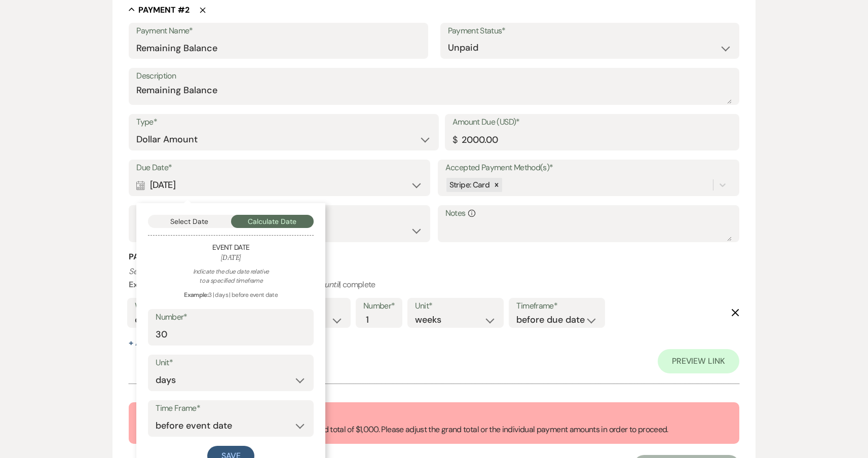 Image resolution: width=868 pixels, height=458 pixels. I want to click on label: Notes, so click(588, 213).